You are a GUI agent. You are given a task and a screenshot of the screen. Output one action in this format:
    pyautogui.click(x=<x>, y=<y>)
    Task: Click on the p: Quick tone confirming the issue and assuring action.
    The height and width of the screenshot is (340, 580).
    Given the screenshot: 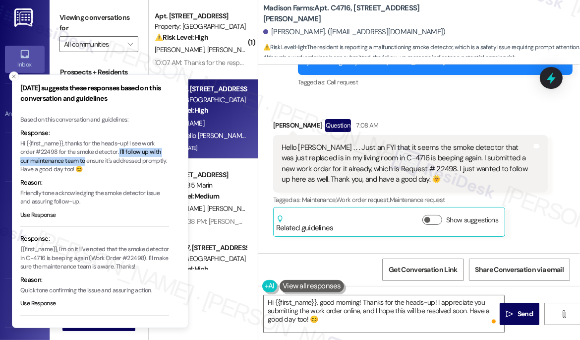 What is the action you would take?
    pyautogui.click(x=95, y=291)
    